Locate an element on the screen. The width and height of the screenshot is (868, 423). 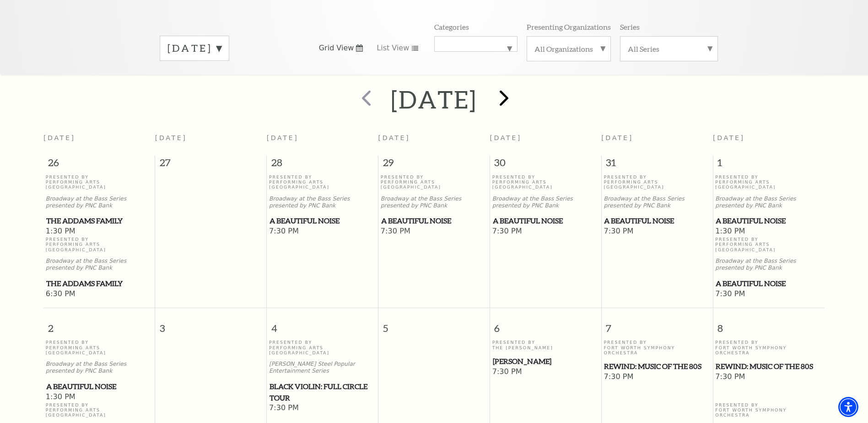
span: 1 is located at coordinates (768, 164).